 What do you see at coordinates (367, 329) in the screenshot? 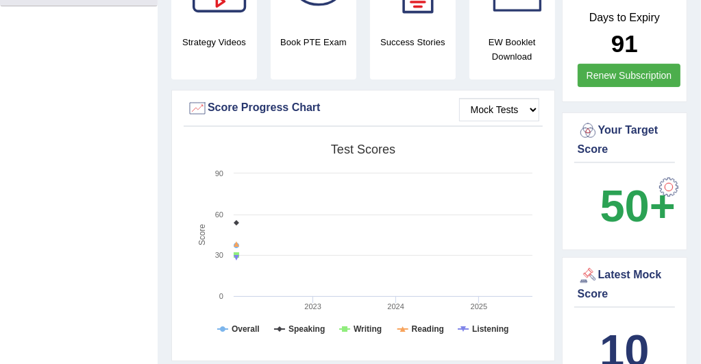
I see `tspan: Writing` at bounding box center [367, 329].